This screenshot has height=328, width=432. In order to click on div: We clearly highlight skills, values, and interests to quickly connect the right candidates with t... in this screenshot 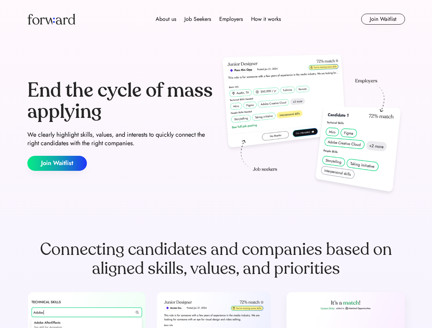, I will do `click(120, 139)`.